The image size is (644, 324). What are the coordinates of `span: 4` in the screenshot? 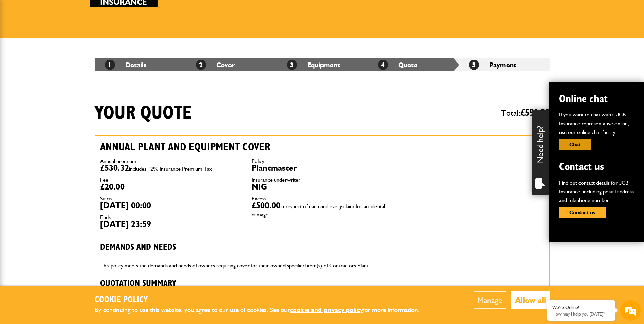 It's located at (383, 65).